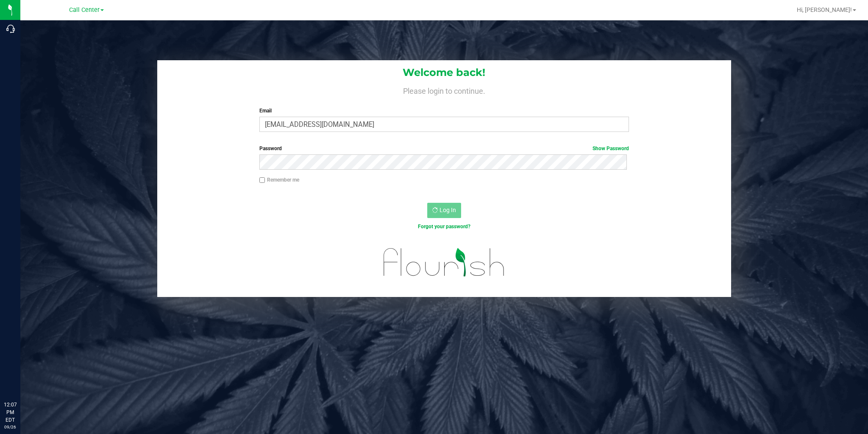  What do you see at coordinates (444, 111) in the screenshot?
I see `label: Email` at bounding box center [444, 111].